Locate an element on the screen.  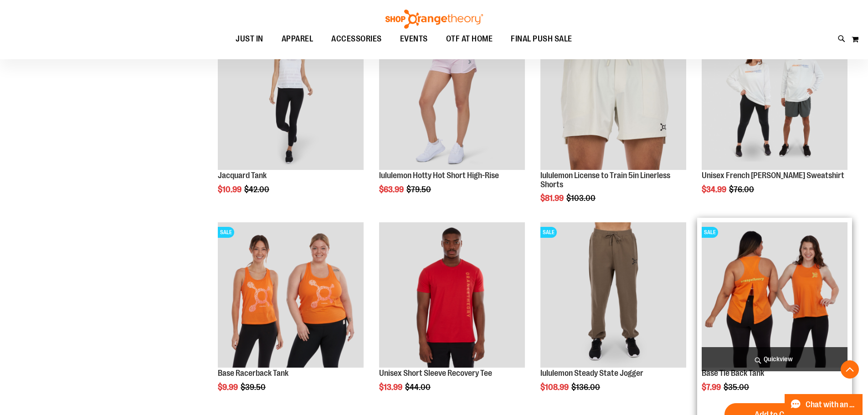
span: $44.00 is located at coordinates (418, 387).